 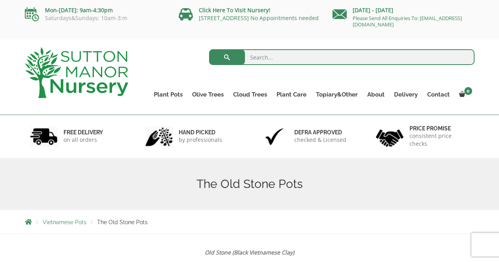 I want to click on a: Plant Care, so click(x=291, y=95).